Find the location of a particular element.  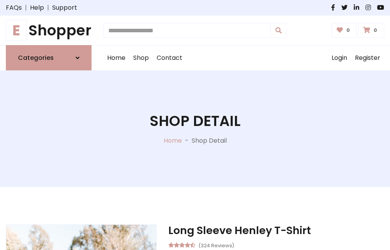

a: EShopper is located at coordinates (49, 30).